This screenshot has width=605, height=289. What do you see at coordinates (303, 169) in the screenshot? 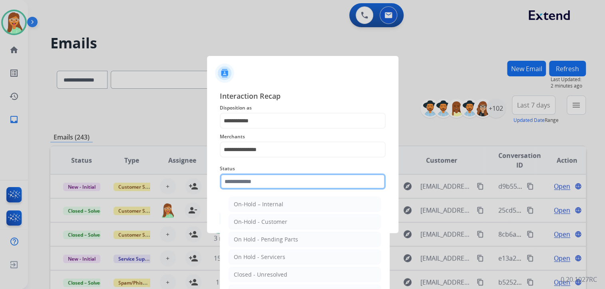
I see `span: Status` at bounding box center [303, 169].